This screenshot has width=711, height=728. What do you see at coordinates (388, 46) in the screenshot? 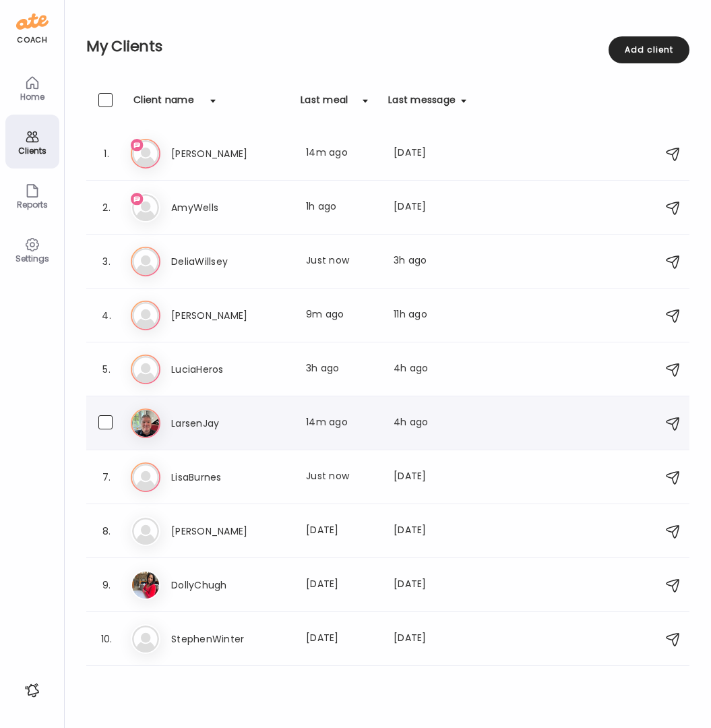
I see `h2: My Clients` at bounding box center [388, 46].